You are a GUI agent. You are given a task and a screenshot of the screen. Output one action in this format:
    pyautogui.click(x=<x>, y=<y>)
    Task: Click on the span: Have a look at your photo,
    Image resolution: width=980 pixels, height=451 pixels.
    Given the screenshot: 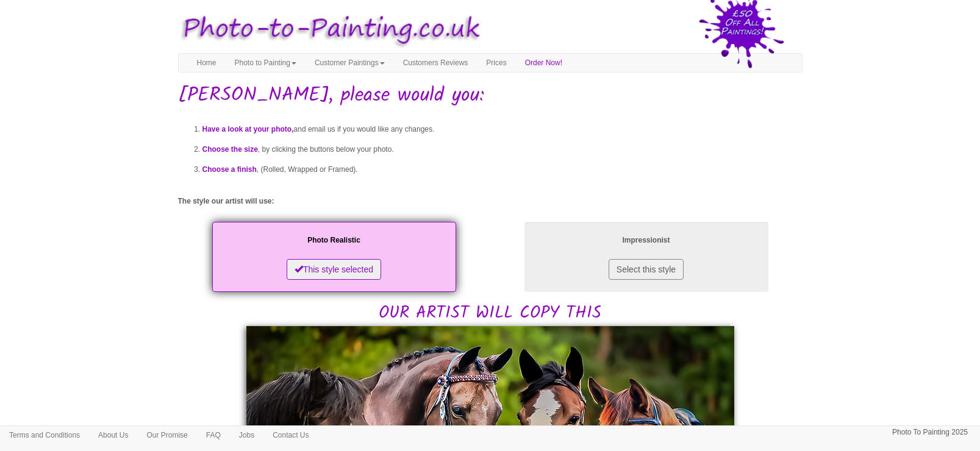 What is the action you would take?
    pyautogui.click(x=248, y=130)
    